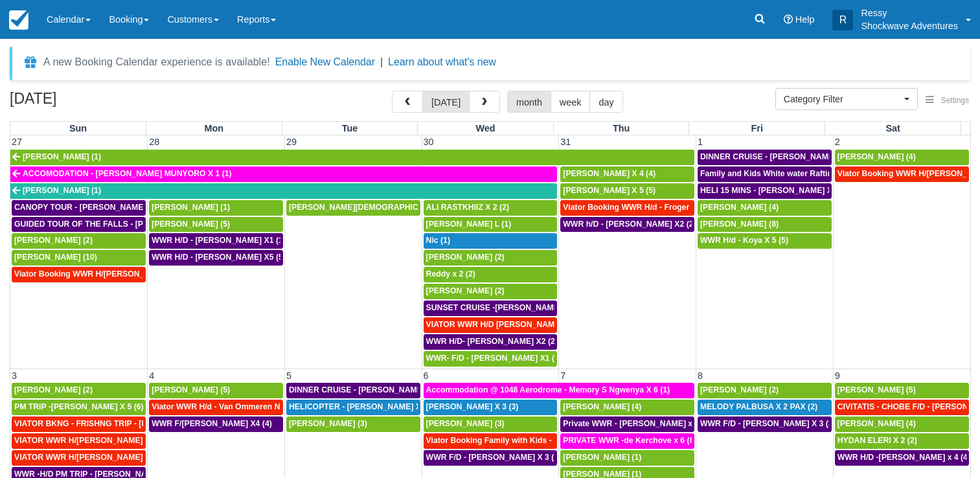 The height and width of the screenshot is (478, 980). What do you see at coordinates (548, 390) in the screenshot?
I see `span: Accommodation @ 1048 Aerodrome - Memory S Ngwenya X 6 (1)` at bounding box center [548, 390].